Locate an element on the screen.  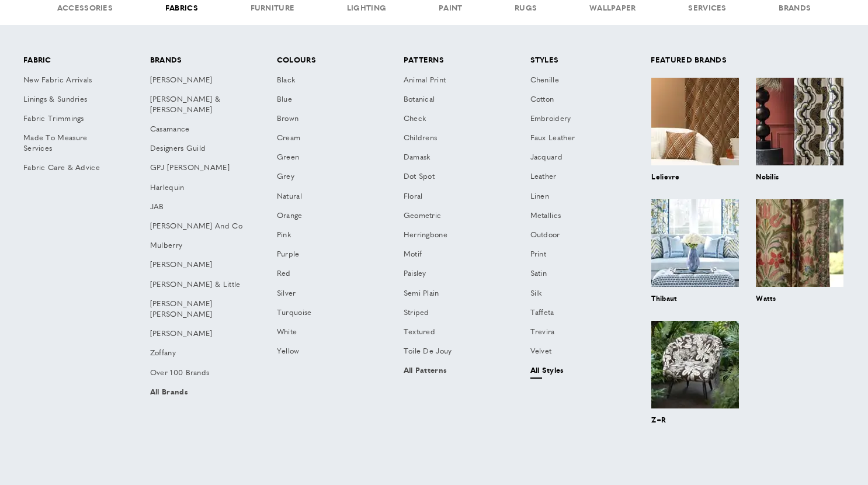
a: Casamance is located at coordinates (197, 130).